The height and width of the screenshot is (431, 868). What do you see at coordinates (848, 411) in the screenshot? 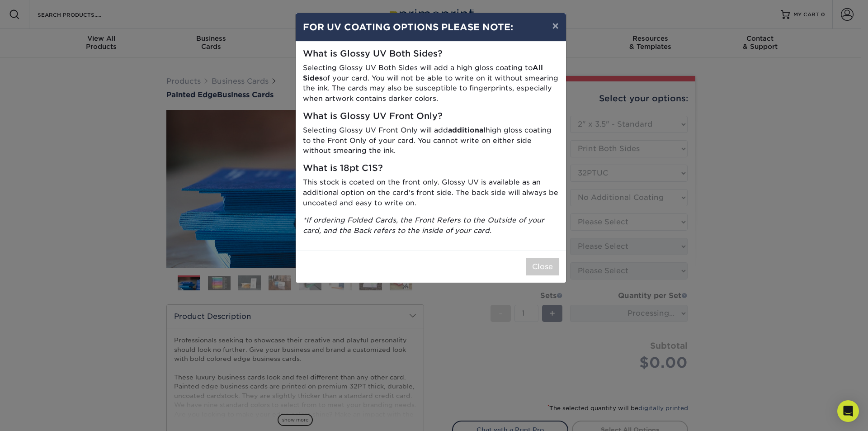
I see `div: Open Intercom Messenger` at bounding box center [848, 411].